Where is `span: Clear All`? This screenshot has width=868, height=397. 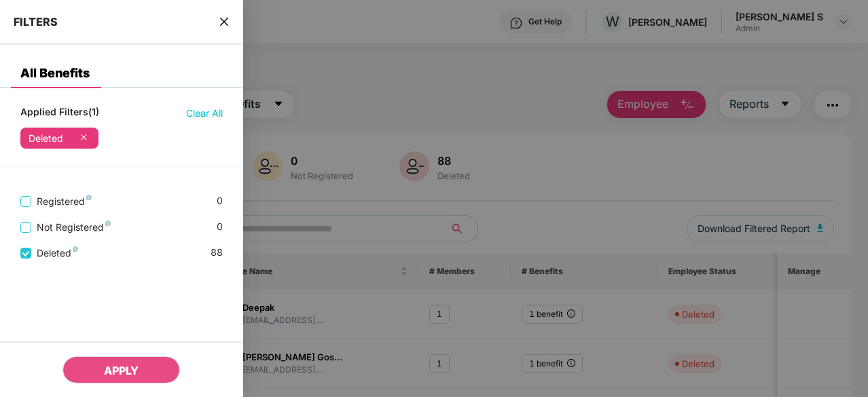 span: Clear All is located at coordinates (204, 113).